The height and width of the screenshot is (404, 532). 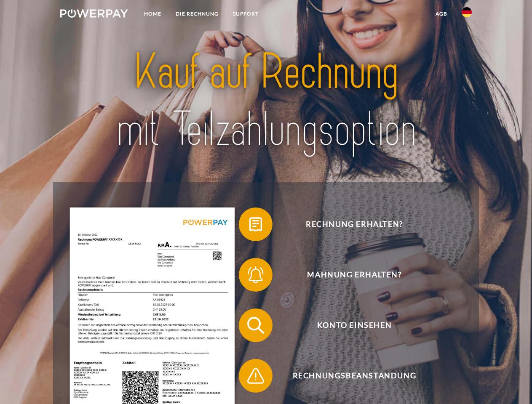 I want to click on a: agb, so click(x=442, y=14).